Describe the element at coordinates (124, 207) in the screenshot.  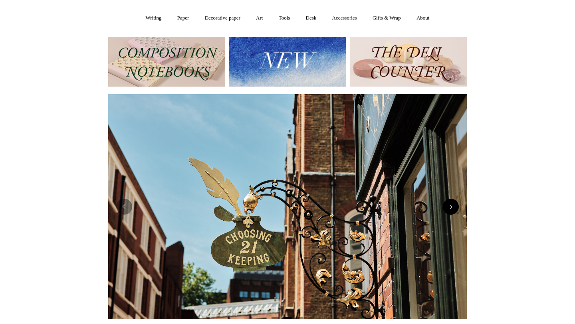
I see `button: Previous` at that location.